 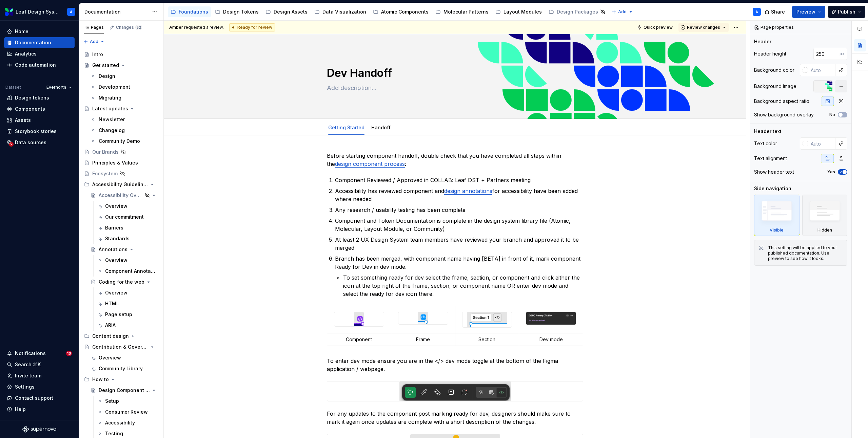 I want to click on button: Quick preview, so click(x=655, y=28).